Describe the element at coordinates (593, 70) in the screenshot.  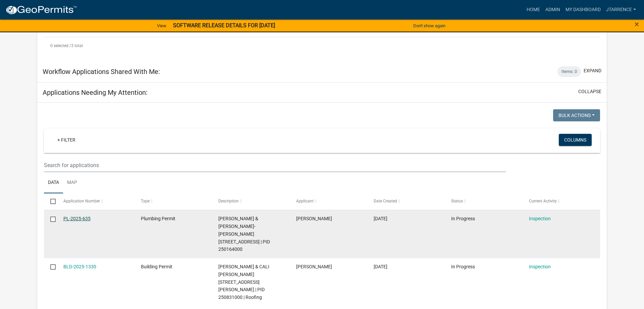
I see `button: expand` at that location.